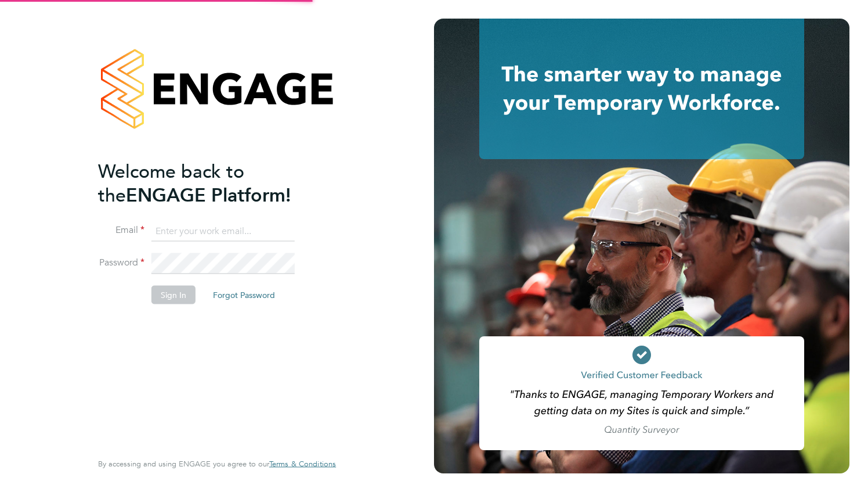 The width and height of the screenshot is (868, 492). Describe the element at coordinates (222, 231) in the screenshot. I see `input: Enter your work email...` at that location.